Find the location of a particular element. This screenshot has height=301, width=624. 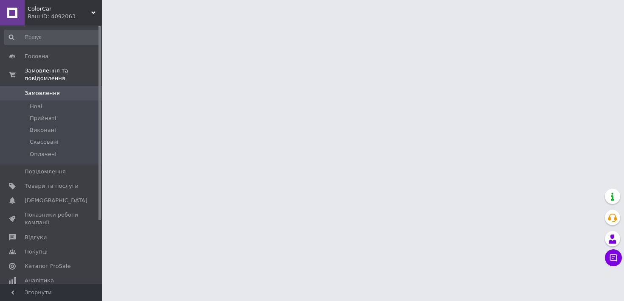

div: Ваш ID: 4092063 is located at coordinates (64, 17).